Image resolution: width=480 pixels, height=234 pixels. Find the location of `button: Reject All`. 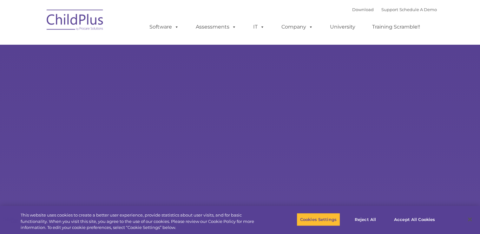

button: Reject All is located at coordinates (365, 220).